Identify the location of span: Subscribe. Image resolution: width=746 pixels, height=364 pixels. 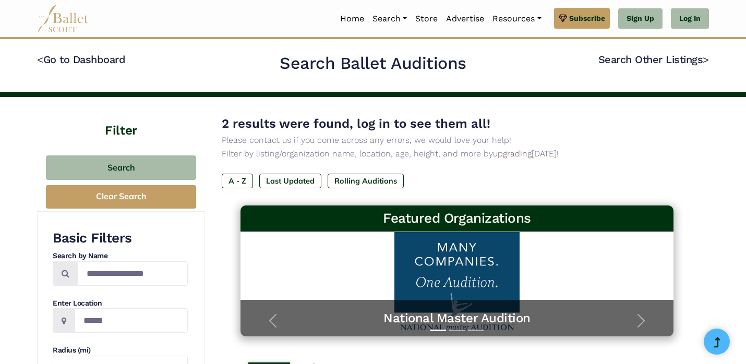
(587, 18).